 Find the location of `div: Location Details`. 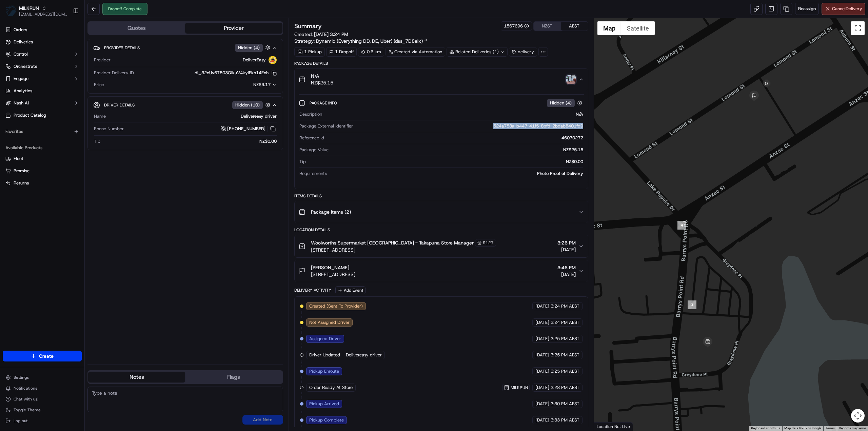

div: Location Details is located at coordinates (441, 230).